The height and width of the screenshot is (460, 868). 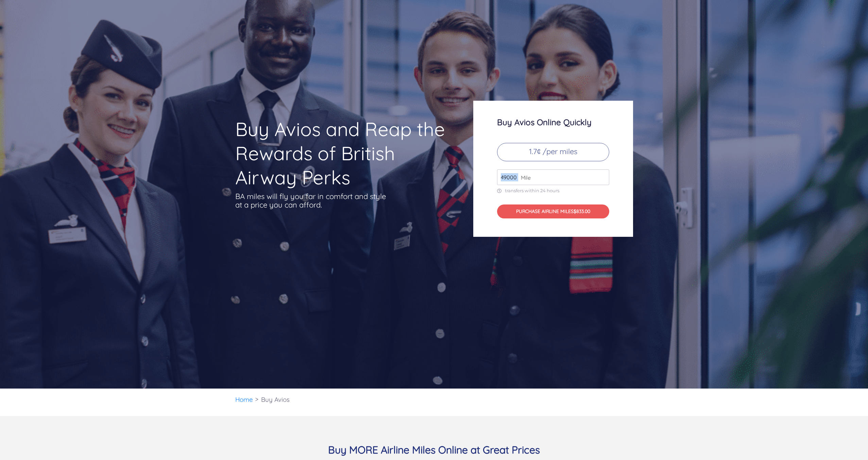 What do you see at coordinates (434, 450) in the screenshot?
I see `h3: Buy MORE Airline Miles Online at Great Prices` at bounding box center [434, 450].